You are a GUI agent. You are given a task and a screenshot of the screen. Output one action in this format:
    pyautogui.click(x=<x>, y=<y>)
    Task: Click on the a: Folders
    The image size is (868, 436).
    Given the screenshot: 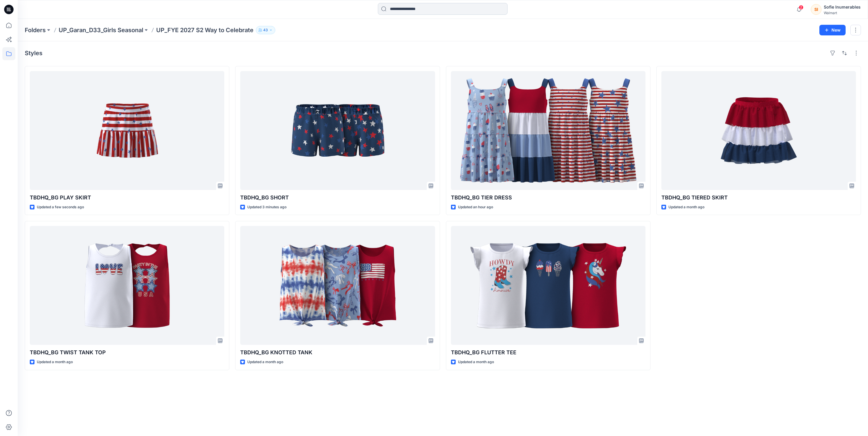 What is the action you would take?
    pyautogui.click(x=35, y=30)
    